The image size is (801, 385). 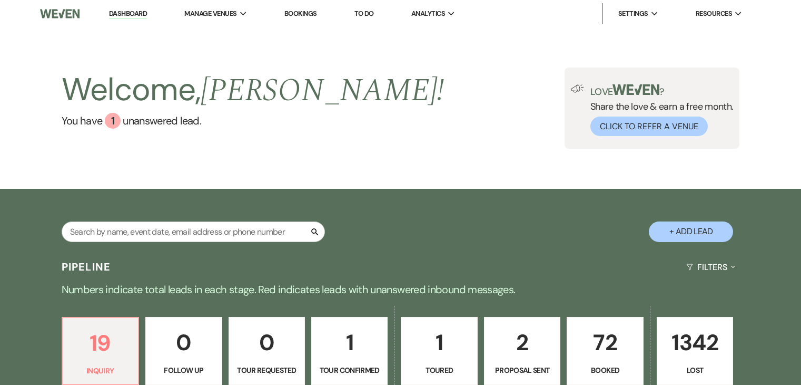 I want to click on a: To Do, so click(x=364, y=13).